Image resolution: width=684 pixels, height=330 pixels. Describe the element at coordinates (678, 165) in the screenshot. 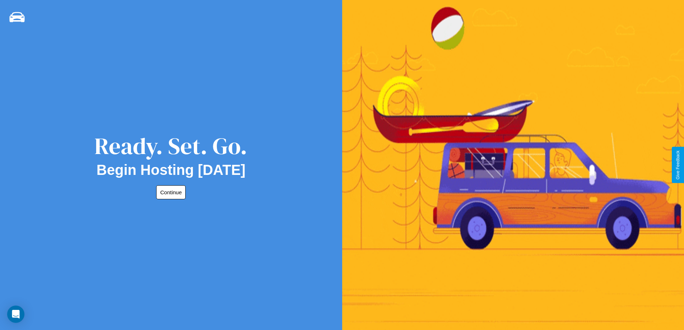

I see `div: Give Feedback` at that location.